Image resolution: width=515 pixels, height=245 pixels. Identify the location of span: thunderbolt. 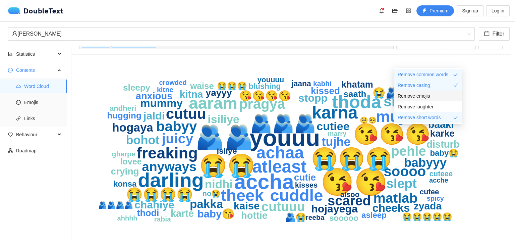
(425, 11).